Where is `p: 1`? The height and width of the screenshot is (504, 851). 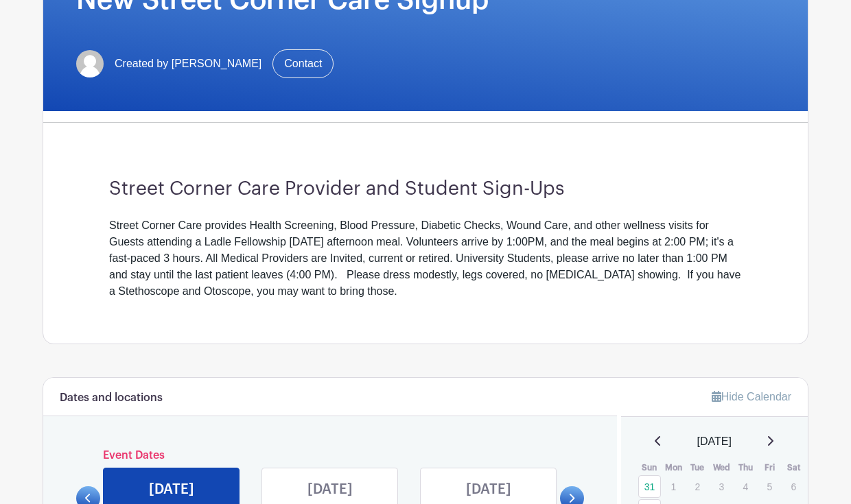 p: 1 is located at coordinates (673, 487).